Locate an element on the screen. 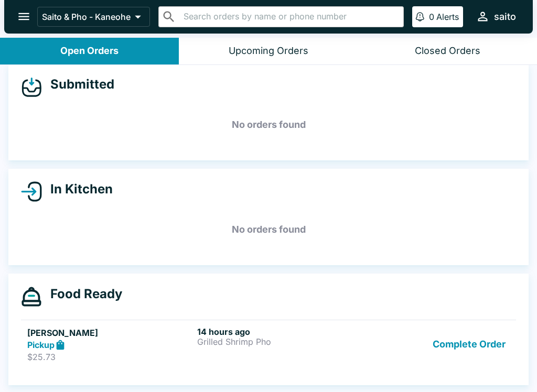  p: Saito & Pho - Kaneohe is located at coordinates (86, 17).